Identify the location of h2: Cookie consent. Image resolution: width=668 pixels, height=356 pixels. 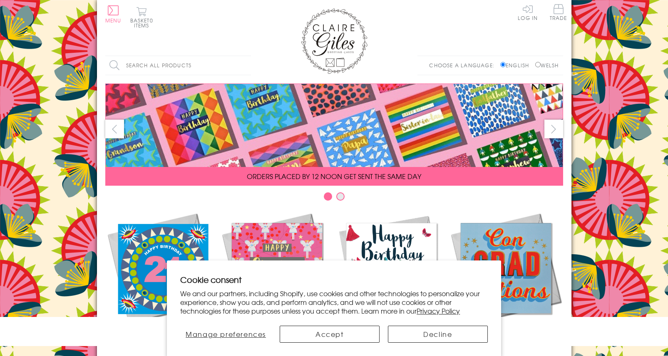
(334, 280).